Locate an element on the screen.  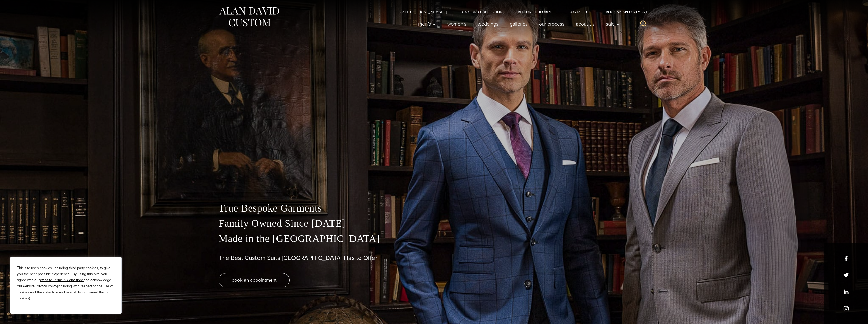
a: Oxxford Collection is located at coordinates (482, 12).